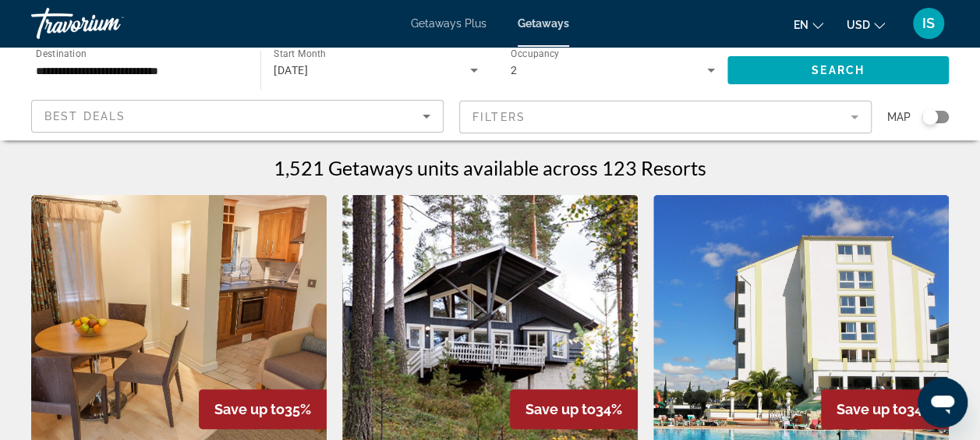  Describe the element at coordinates (109, 23) in the screenshot. I see `a: Travorium` at that location.